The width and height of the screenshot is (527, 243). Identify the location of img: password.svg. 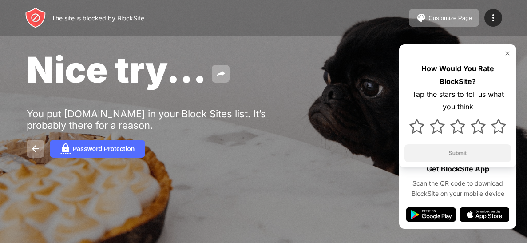
(66, 149).